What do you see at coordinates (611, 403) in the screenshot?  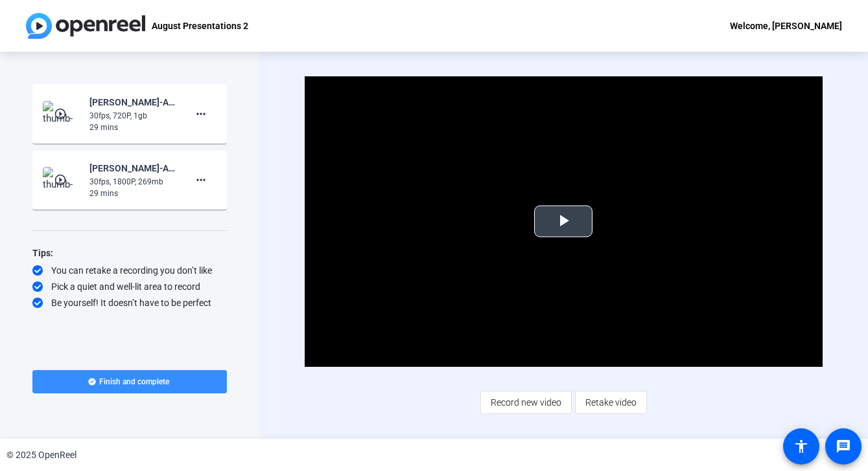 I see `span: Retake video` at bounding box center [611, 403].